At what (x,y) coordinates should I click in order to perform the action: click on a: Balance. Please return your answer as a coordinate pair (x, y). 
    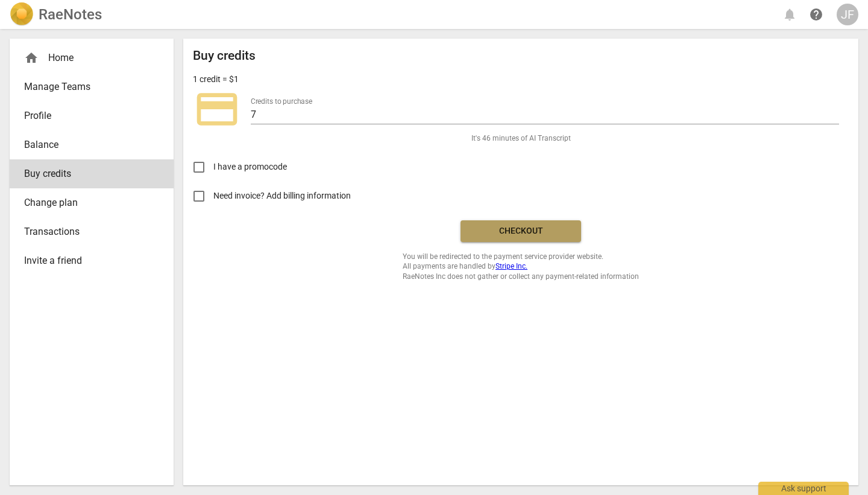
    Looking at the image, I should click on (92, 145).